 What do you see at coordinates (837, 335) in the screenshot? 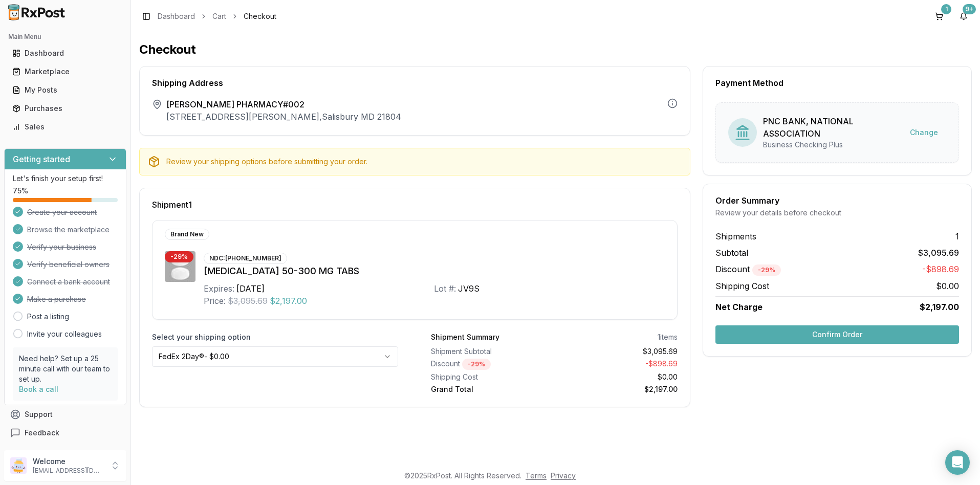
I see `button: Confirm Order` at bounding box center [837, 335].